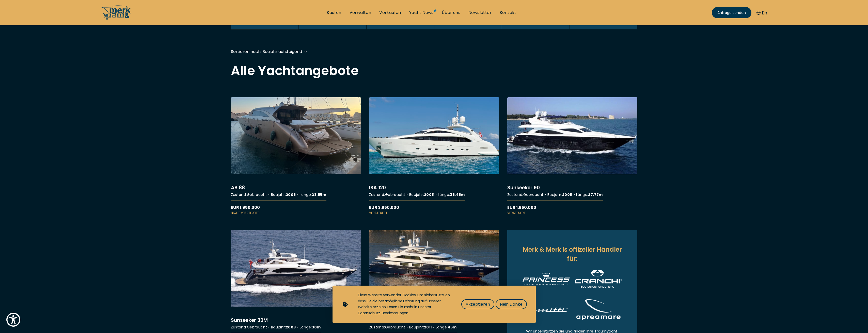  What do you see at coordinates (508, 13) in the screenshot?
I see `a: Kontakt` at bounding box center [508, 13].